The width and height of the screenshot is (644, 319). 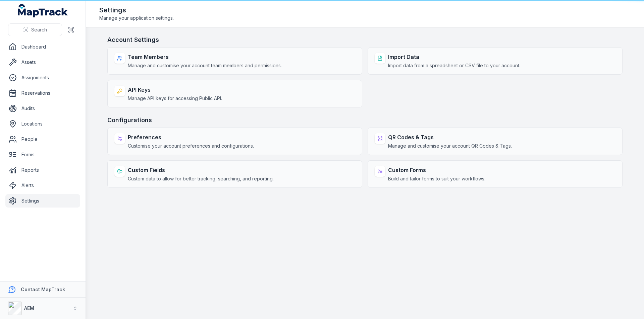 What do you see at coordinates (205, 66) in the screenshot?
I see `span: Manage and customise your account team members and permissions.` at bounding box center [205, 66].